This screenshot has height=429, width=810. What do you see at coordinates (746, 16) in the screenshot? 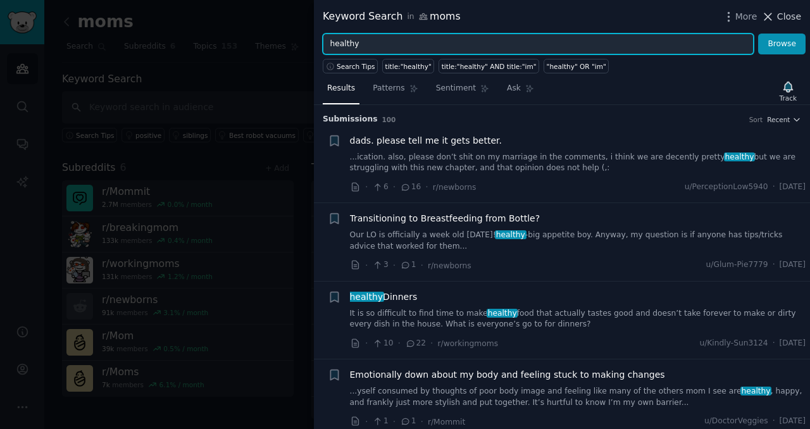
I see `span: More` at bounding box center [746, 16].